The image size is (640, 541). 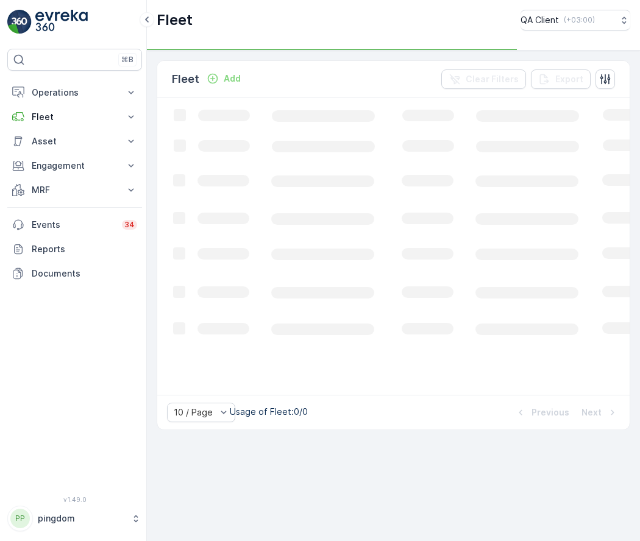 I want to click on button: Add, so click(x=224, y=79).